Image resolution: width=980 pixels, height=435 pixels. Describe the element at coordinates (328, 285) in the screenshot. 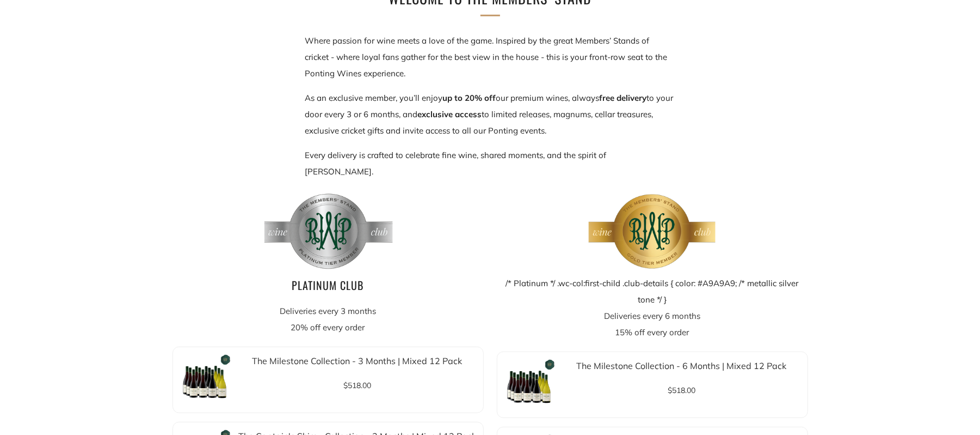

I see `h3: Platinum Club` at that location.